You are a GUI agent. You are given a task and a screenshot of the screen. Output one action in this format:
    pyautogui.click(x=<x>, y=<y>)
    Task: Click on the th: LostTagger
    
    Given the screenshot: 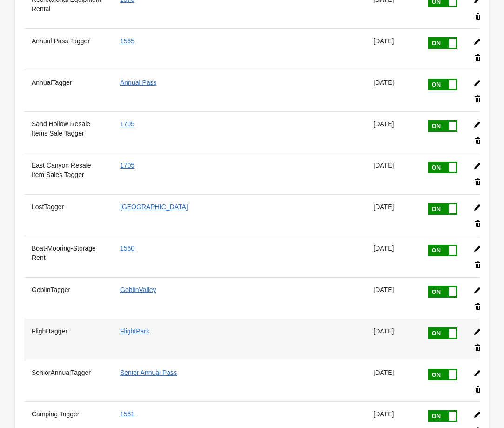 What is the action you would take?
    pyautogui.click(x=69, y=215)
    